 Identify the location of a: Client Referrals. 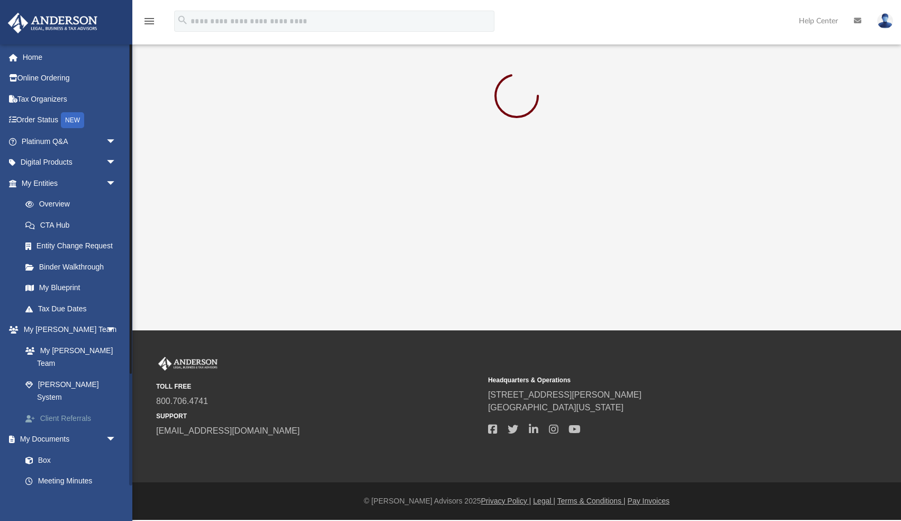
(74, 418).